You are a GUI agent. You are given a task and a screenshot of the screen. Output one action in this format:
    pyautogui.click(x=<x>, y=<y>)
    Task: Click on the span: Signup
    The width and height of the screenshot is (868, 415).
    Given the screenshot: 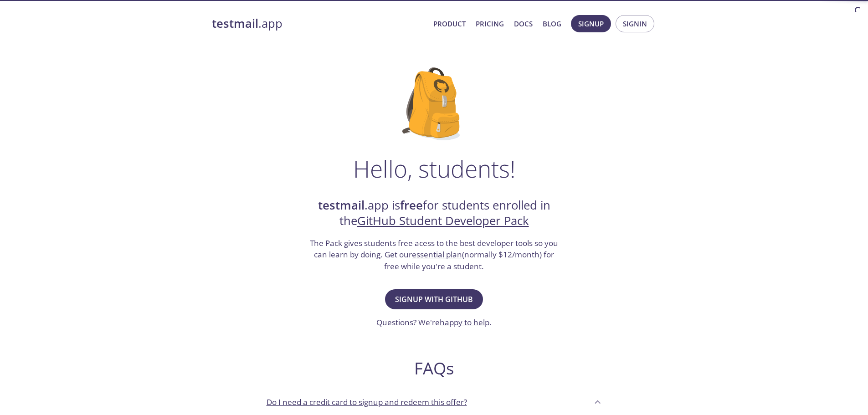 What is the action you would take?
    pyautogui.click(x=591, y=24)
    